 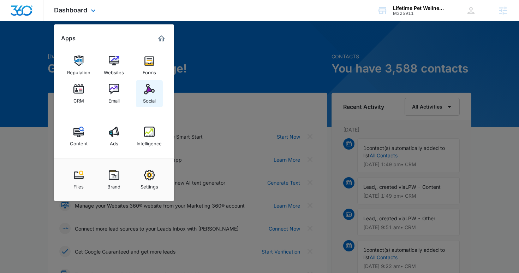 What do you see at coordinates (79, 94) in the screenshot?
I see `a: CRM` at bounding box center [79, 94].